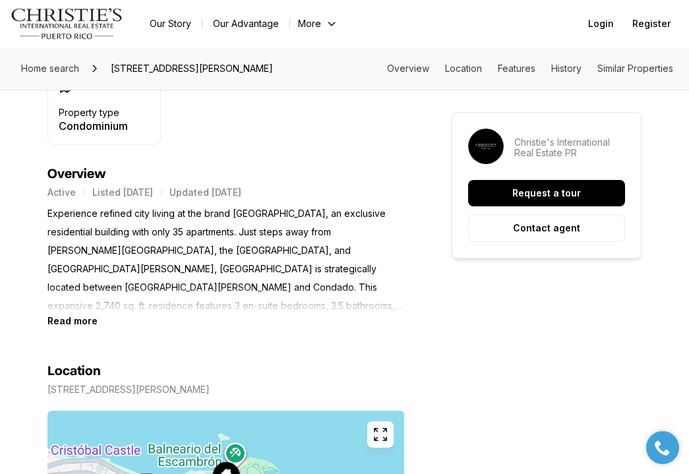 The width and height of the screenshot is (689, 474). I want to click on a: Our Advantage, so click(246, 24).